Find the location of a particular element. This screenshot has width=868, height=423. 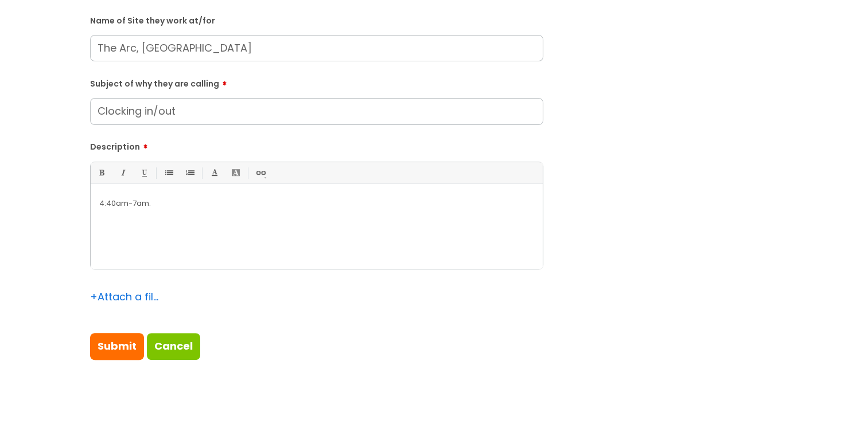

label: Subject of why they are calling is located at coordinates (316, 82).